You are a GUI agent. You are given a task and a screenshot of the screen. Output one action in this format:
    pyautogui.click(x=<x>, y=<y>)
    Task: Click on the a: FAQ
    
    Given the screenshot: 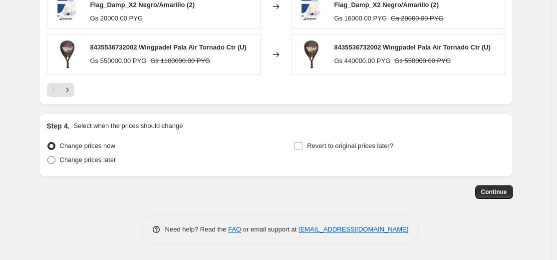 What is the action you would take?
    pyautogui.click(x=235, y=229)
    